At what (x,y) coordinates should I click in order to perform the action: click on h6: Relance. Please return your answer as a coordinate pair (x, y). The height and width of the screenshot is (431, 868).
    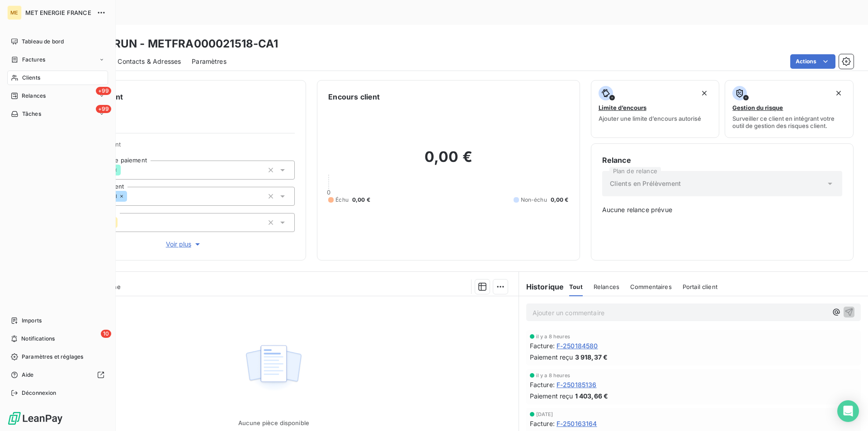
    Looking at the image, I should click on (722, 160).